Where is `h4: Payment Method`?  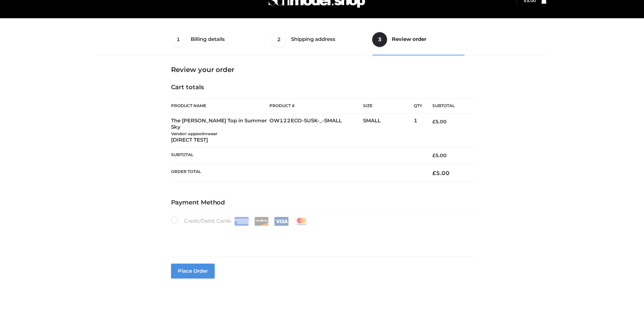 h4: Payment Method is located at coordinates (322, 203).